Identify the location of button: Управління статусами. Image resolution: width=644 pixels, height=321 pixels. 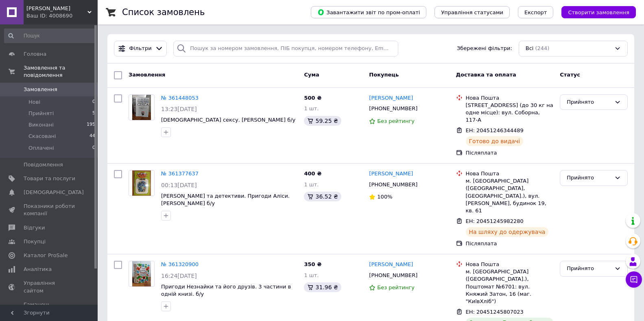
(472, 12).